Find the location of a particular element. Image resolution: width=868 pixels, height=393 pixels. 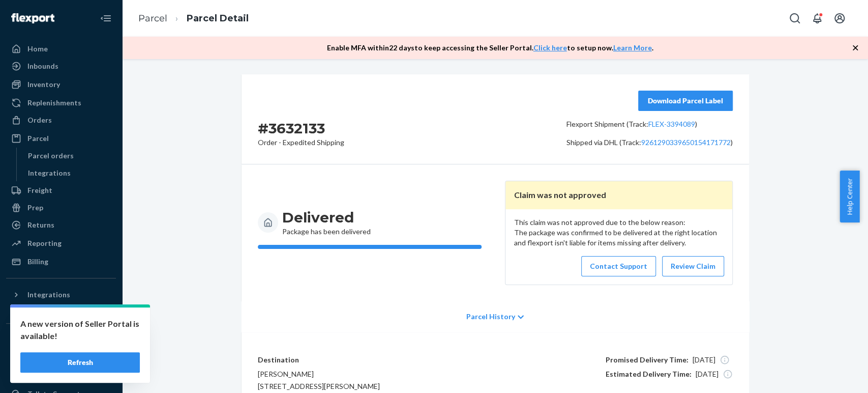

p: Flexport Shipment (Track: ) is located at coordinates (649, 124).